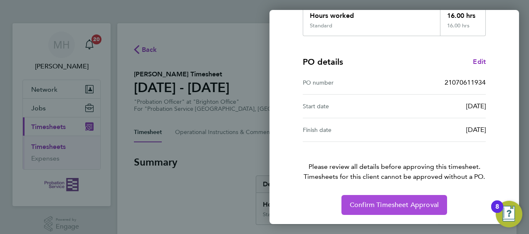  What do you see at coordinates (394, 205) in the screenshot?
I see `button: Confirm Timesheet Approval` at bounding box center [394, 205].